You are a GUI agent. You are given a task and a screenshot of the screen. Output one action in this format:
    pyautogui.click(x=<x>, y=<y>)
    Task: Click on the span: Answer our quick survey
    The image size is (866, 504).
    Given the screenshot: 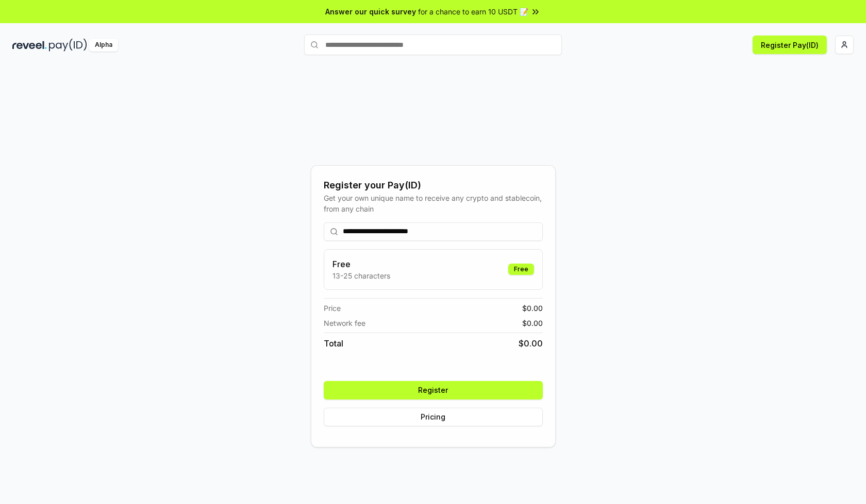 What is the action you would take?
    pyautogui.click(x=370, y=11)
    